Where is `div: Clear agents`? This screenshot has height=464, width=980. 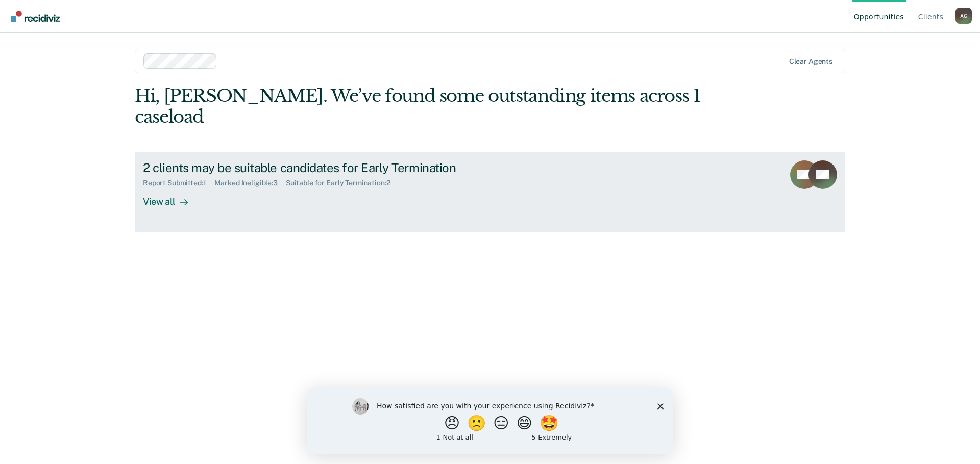 div: Clear agents is located at coordinates (810, 61).